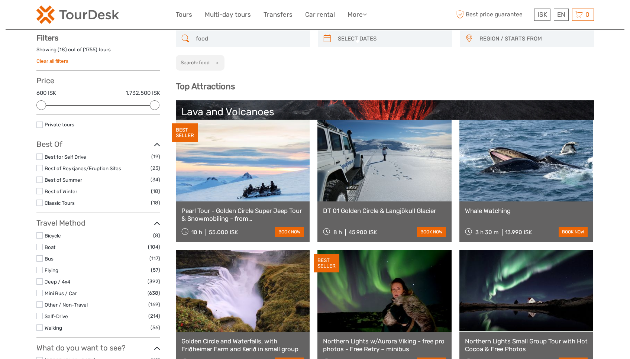  Describe the element at coordinates (320, 14) in the screenshot. I see `a: Car rental` at that location.